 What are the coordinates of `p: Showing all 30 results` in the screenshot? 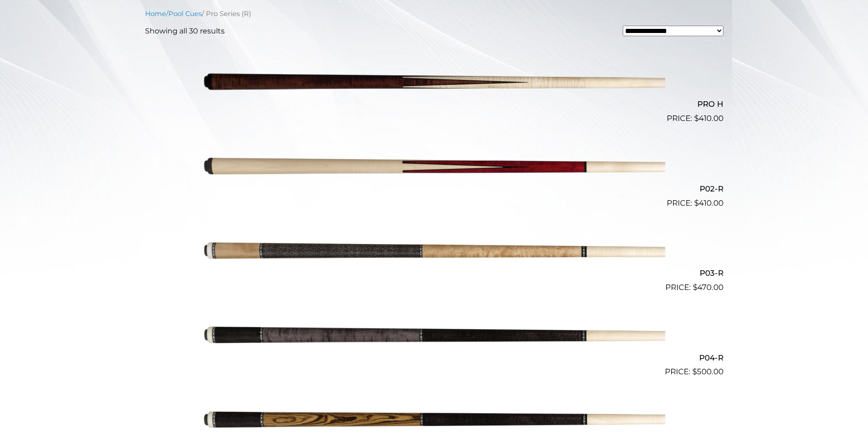 It's located at (185, 31).